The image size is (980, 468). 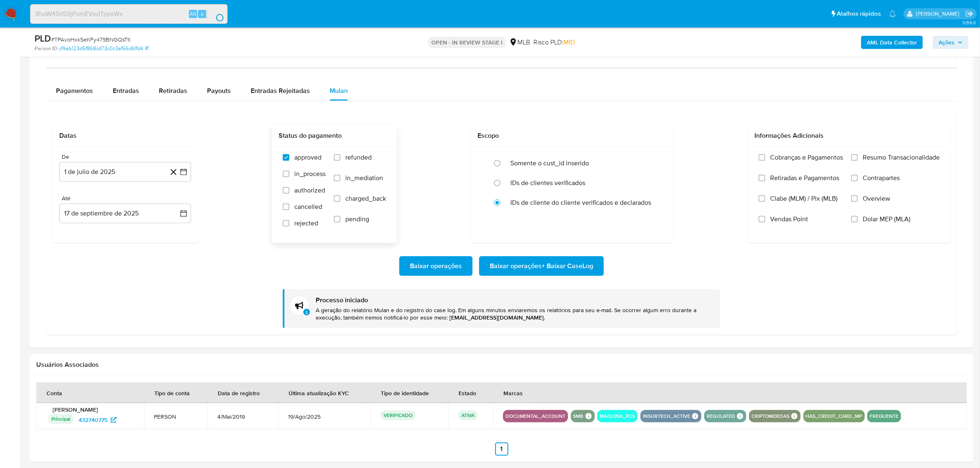 What do you see at coordinates (193, 14) in the screenshot?
I see `span: Alt` at bounding box center [193, 14].